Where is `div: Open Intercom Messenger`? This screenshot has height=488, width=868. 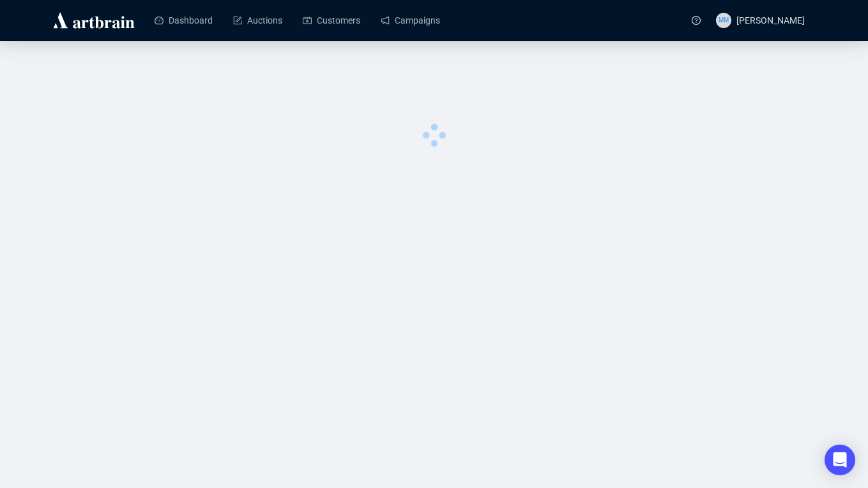 div: Open Intercom Messenger is located at coordinates (840, 460).